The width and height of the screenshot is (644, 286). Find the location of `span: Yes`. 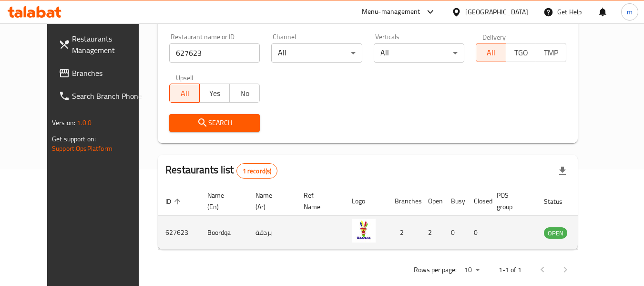

span: Yes is located at coordinates (215, 93).